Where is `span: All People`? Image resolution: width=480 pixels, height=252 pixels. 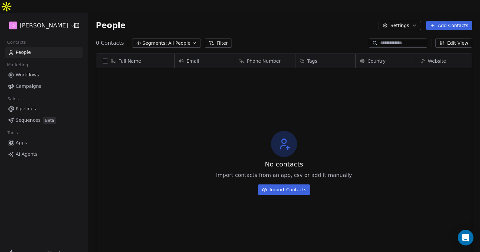
span: All People is located at coordinates (179, 43).